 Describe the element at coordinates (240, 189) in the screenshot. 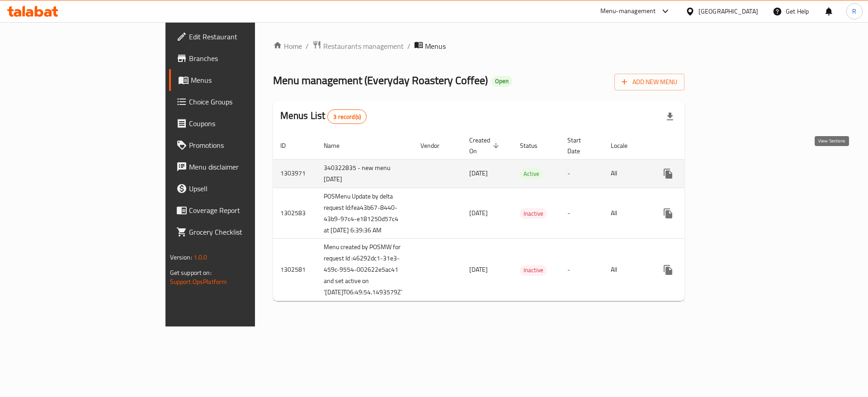

I see `a: Upsell` at that location.